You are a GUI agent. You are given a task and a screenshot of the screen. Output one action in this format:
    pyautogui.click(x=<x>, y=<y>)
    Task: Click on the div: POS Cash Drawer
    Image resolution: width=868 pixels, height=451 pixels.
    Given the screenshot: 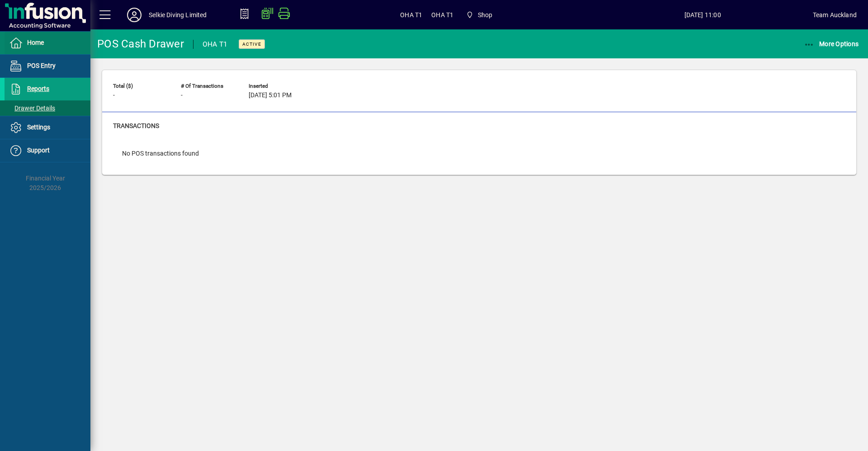 What is the action you would take?
    pyautogui.click(x=141, y=44)
    